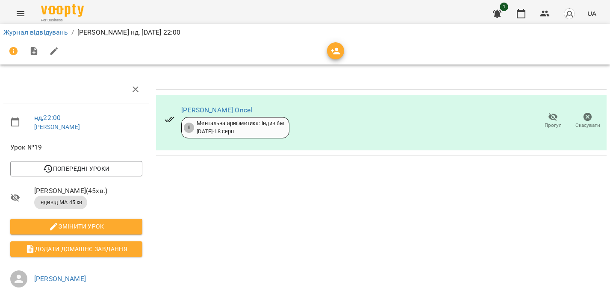 The image size is (610, 302). I want to click on button: Menu, so click(21, 14).